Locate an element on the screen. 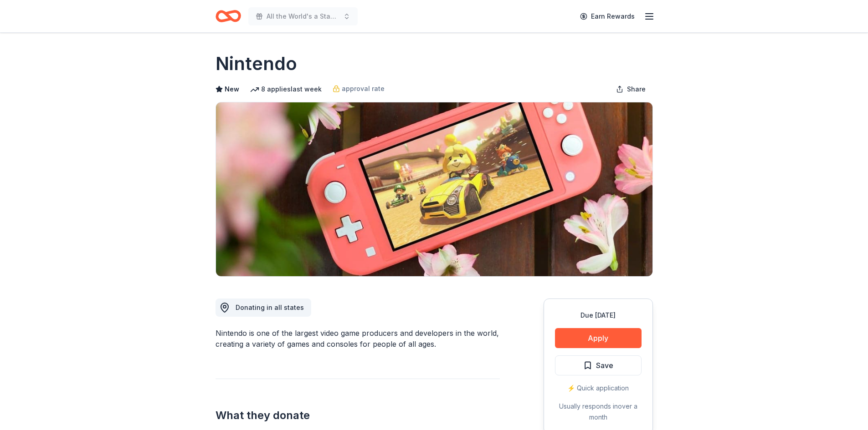 The height and width of the screenshot is (430, 868). h1: Nintendo is located at coordinates (256, 64).